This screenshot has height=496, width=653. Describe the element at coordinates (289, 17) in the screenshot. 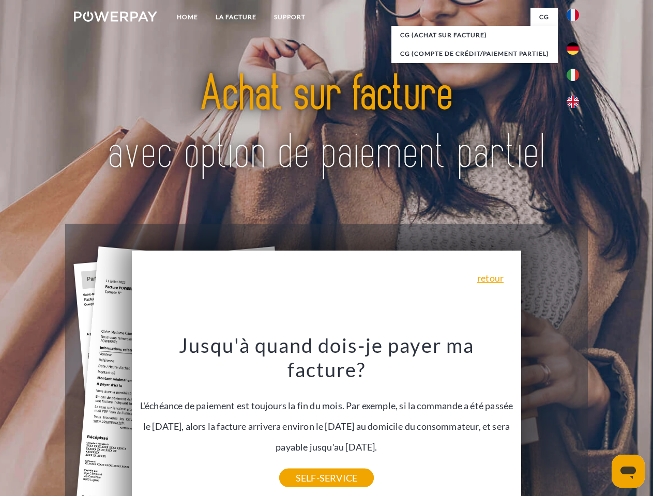

I see `a: Support` at that location.